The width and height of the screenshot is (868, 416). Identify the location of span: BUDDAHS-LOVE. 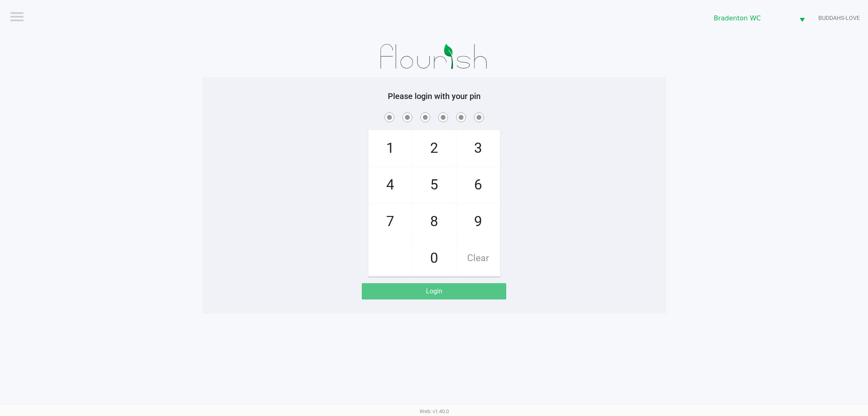
(840, 18).